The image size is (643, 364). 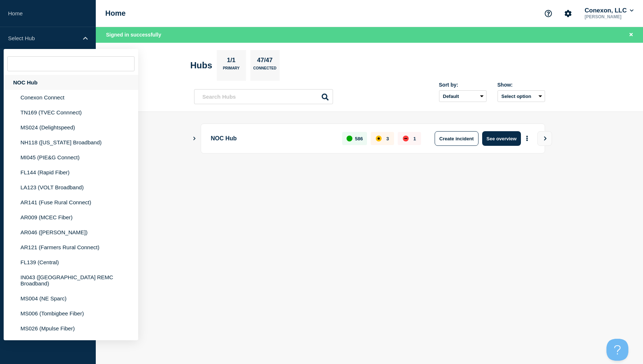 I want to click on p: Connected, so click(x=265, y=70).